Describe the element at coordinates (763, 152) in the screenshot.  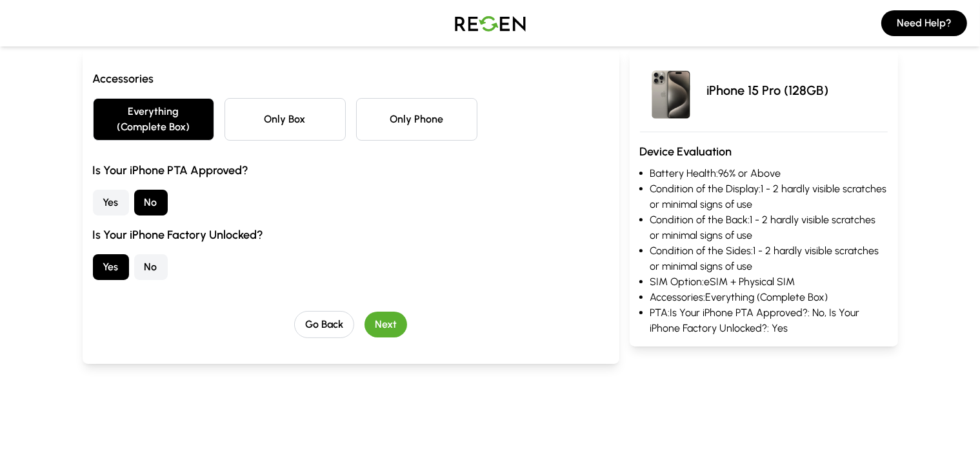
I see `h3: Device Evaluation` at that location.